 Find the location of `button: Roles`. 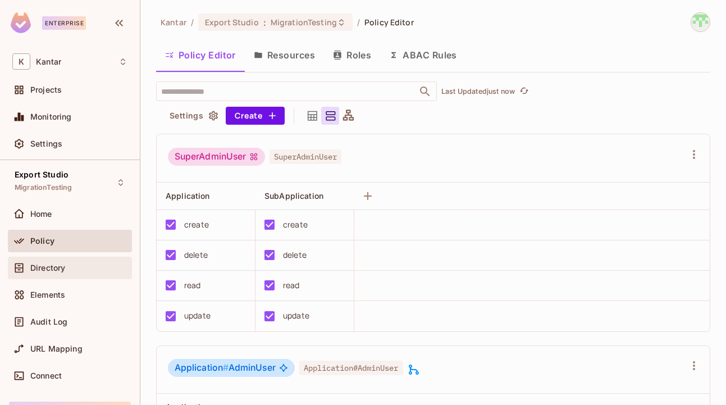

button: Roles is located at coordinates (352, 55).